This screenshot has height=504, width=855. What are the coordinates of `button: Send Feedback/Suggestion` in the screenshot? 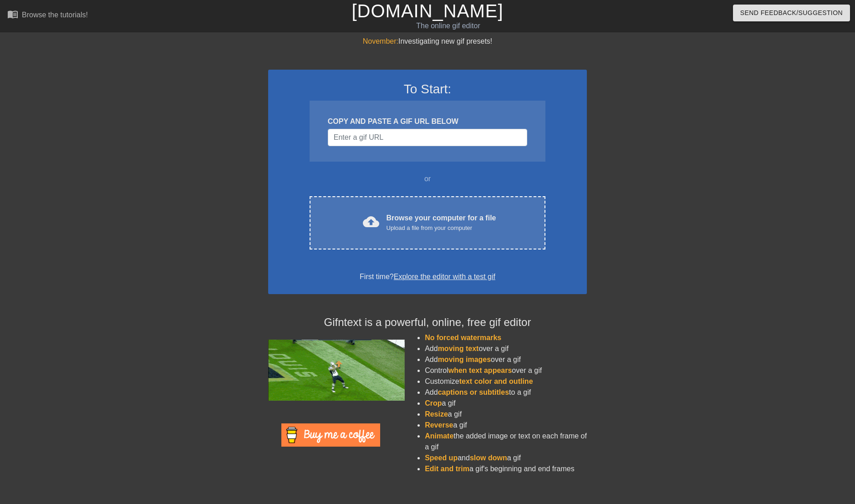 It's located at (791, 13).